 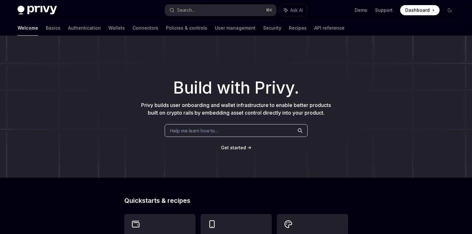 What do you see at coordinates (293, 10) in the screenshot?
I see `button: Ask AI` at bounding box center [293, 10].